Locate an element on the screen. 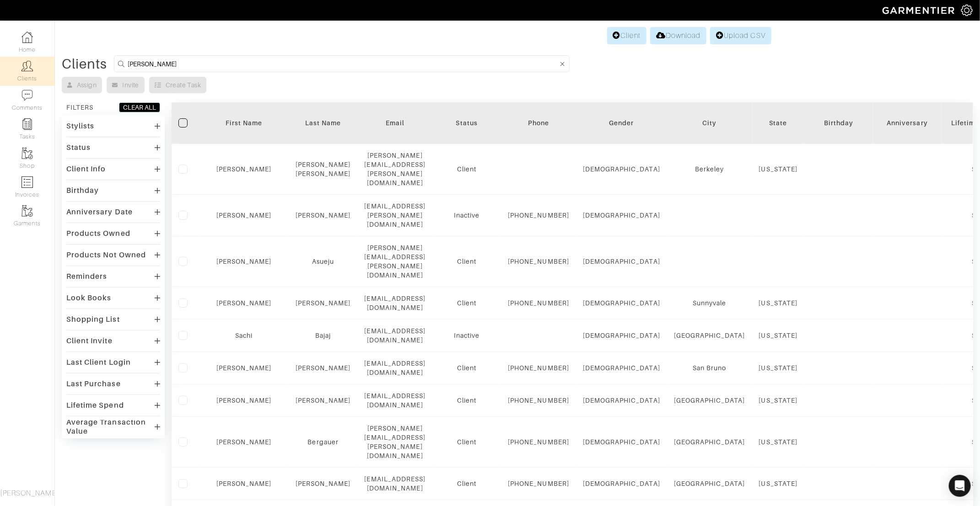 The height and width of the screenshot is (506, 980). img: garments-icon-b7da505a4dc4fd61783c78ac3ca0ef83fa9d6f193b1c9dc38574b1d14d53ca28.png is located at coordinates (27, 153).